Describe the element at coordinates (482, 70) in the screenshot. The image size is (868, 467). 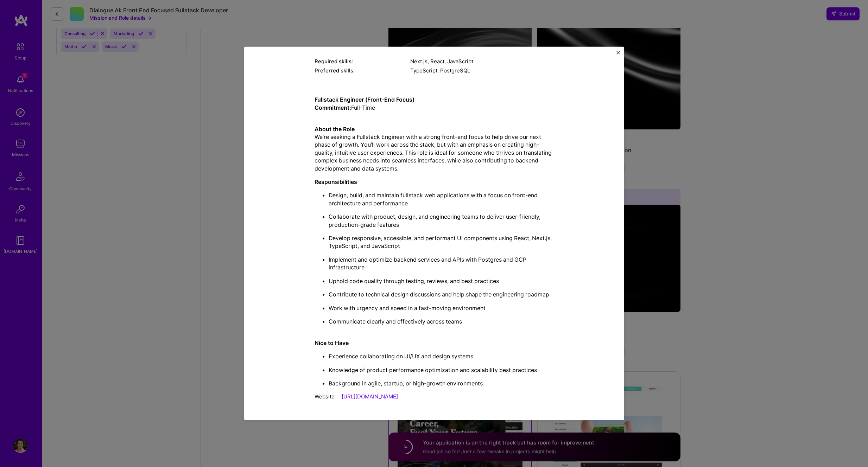
I see `div: TypeScript, PostgreSQL` at that location.